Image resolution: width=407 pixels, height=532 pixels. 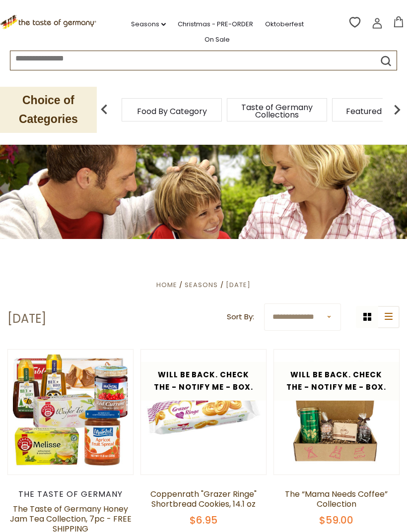 I want to click on a: Oktoberfest, so click(x=284, y=24).